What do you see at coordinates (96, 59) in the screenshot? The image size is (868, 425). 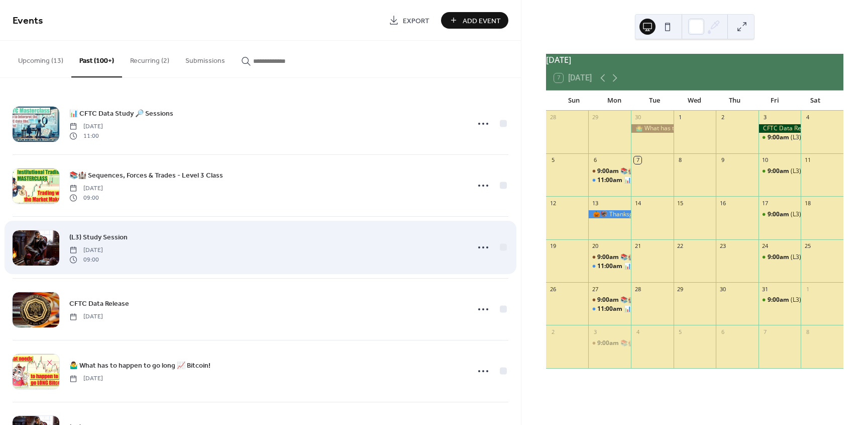 I see `button: Past (100+)` at bounding box center [96, 59].